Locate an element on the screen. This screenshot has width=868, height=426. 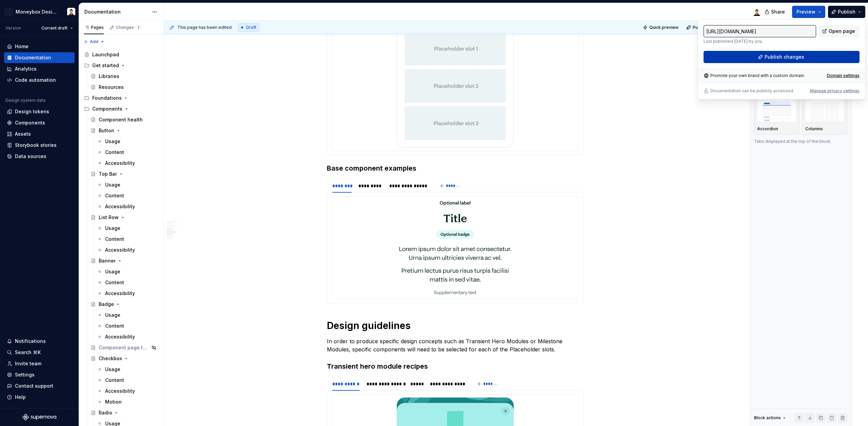
button: Notifications is located at coordinates (39, 341).